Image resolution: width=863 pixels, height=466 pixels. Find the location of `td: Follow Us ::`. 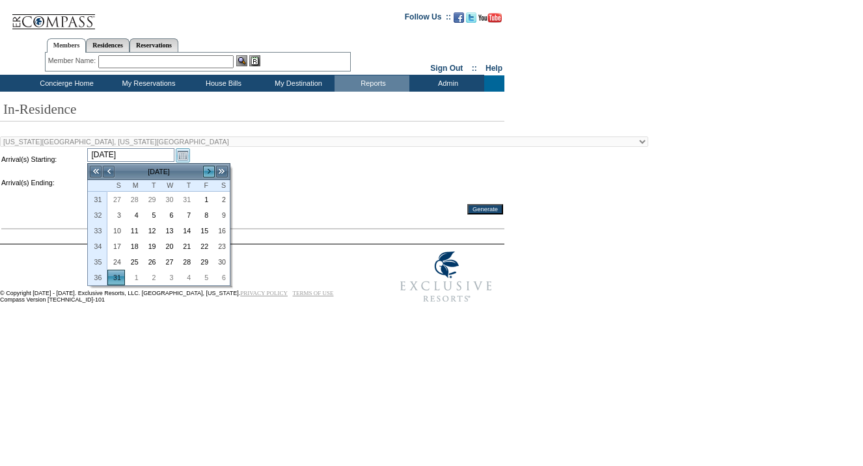

td: Follow Us :: is located at coordinates (427, 19).